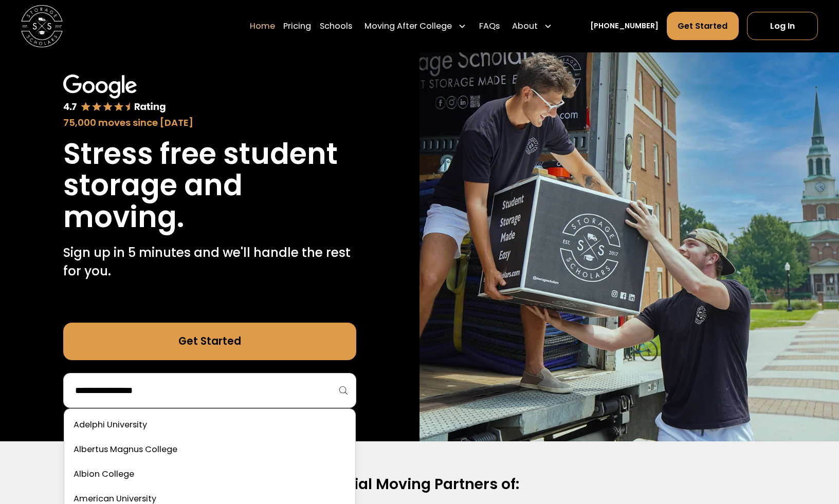  I want to click on h2: Official Moving Partners of:, so click(419, 484).